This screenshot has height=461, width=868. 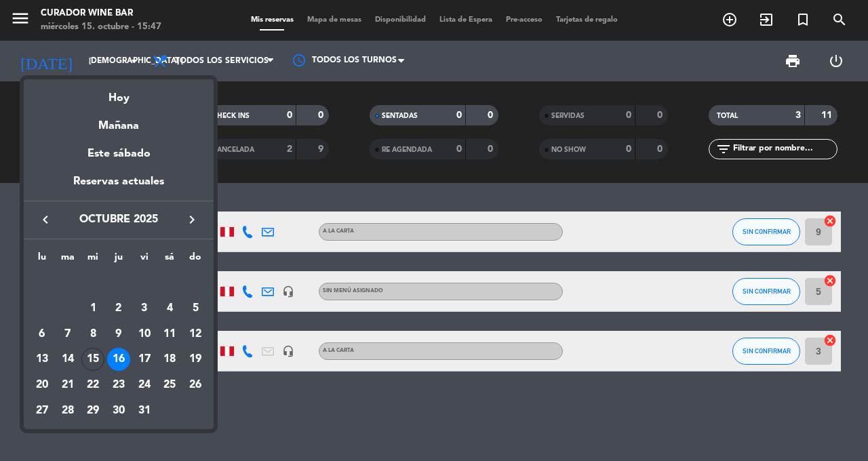 What do you see at coordinates (195, 309) in the screenshot?
I see `td: 5 de octubre de 2025` at bounding box center [195, 309].